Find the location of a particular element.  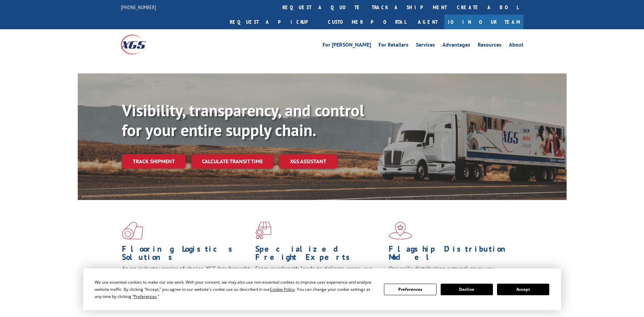

span: Preferences is located at coordinates (145, 296).